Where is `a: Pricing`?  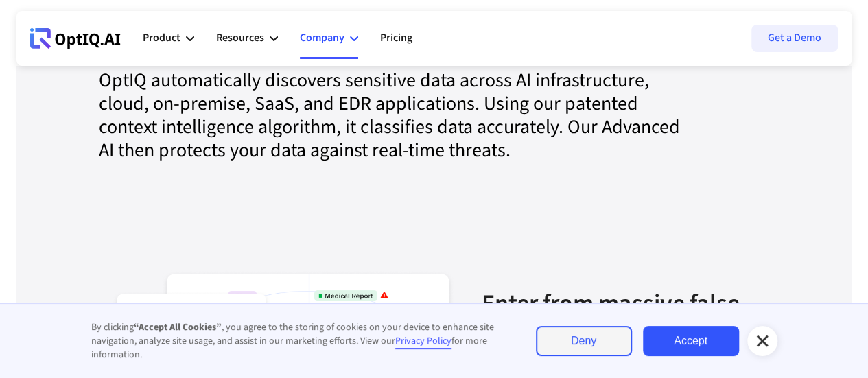 a: Pricing is located at coordinates (396, 38).